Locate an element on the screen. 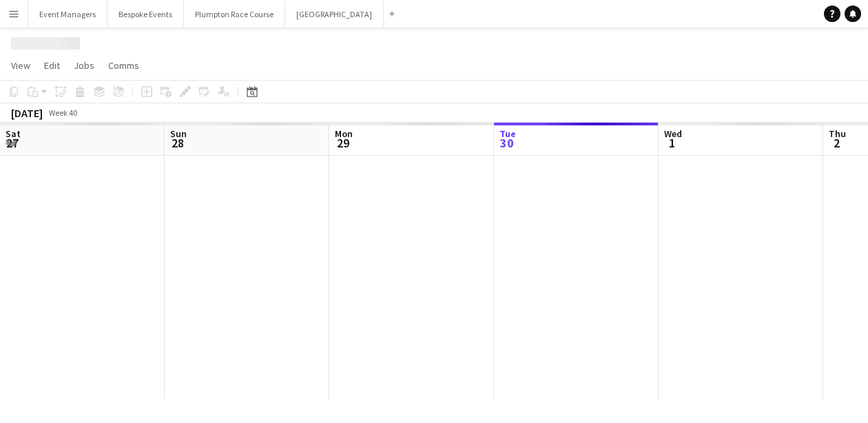  span: Comms is located at coordinates (123, 65).